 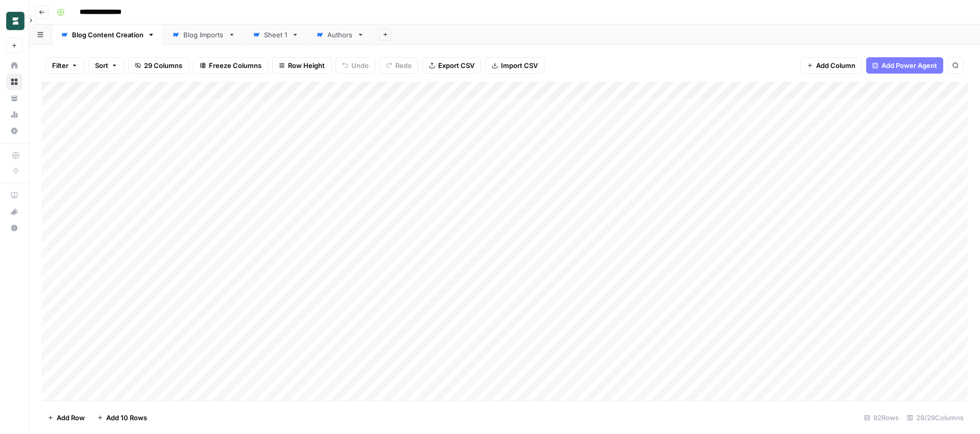 I want to click on span: Export CSV, so click(x=456, y=65).